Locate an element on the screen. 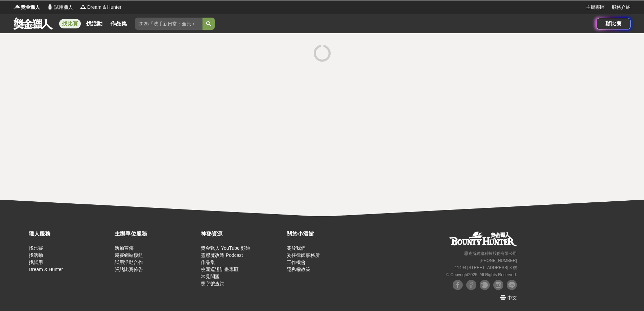 This screenshot has height=311, width=644. a: 靈感魔改造 Podcast is located at coordinates (222, 255).